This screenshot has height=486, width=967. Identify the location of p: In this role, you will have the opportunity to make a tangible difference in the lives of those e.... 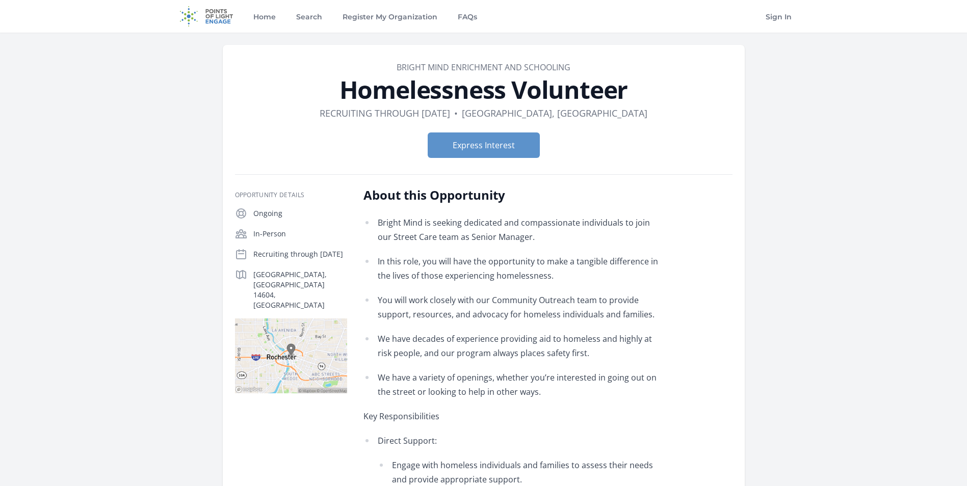
(519, 269).